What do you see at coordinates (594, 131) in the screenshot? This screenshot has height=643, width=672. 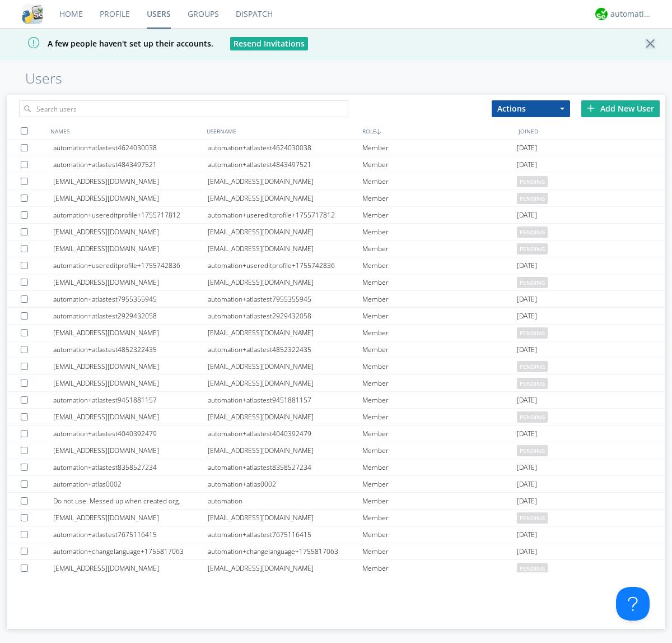 I see `div: JOINED` at bounding box center [594, 131].